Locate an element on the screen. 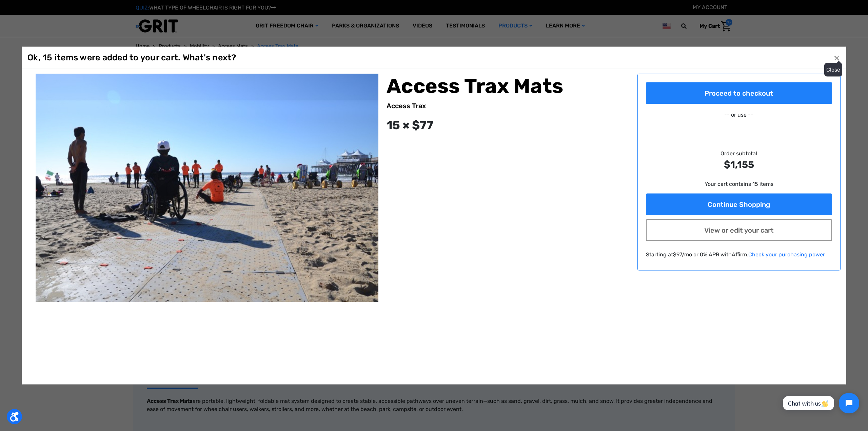  h2: Access Trax Mats is located at coordinates (508, 86).